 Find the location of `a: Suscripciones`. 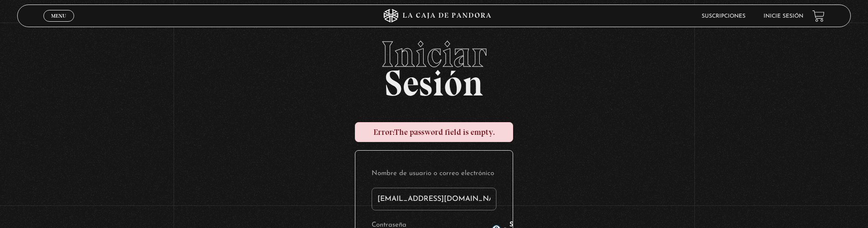

a: Suscripciones is located at coordinates (723, 16).